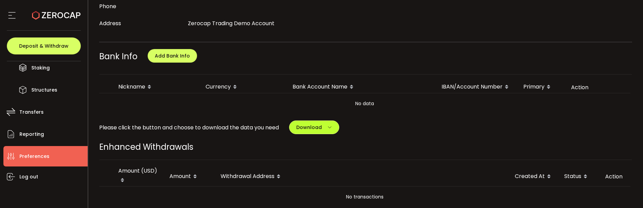 Image resolution: width=643 pixels, height=208 pixels. Describe the element at coordinates (44, 46) in the screenshot. I see `span: Deposit & Withdraw` at that location.